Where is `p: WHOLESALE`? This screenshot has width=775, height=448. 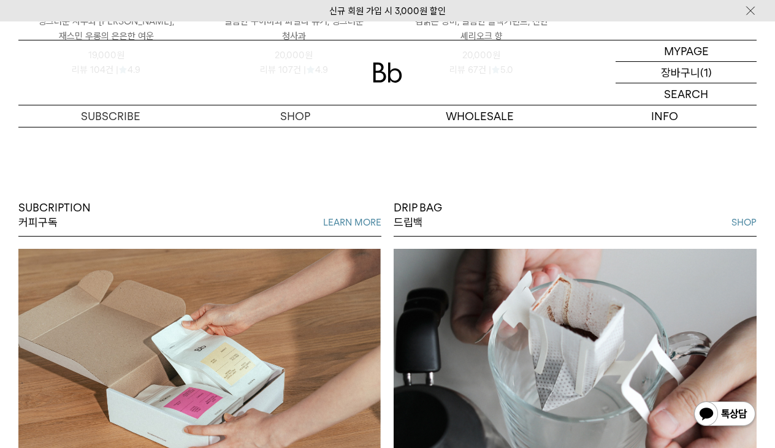
p: WHOLESALE is located at coordinates (480, 116).